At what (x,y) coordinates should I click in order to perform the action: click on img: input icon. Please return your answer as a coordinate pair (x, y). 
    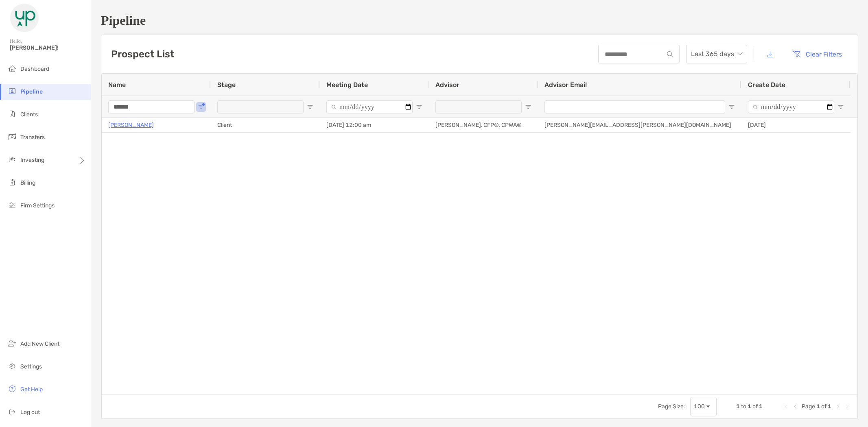
    Looking at the image, I should click on (670, 54).